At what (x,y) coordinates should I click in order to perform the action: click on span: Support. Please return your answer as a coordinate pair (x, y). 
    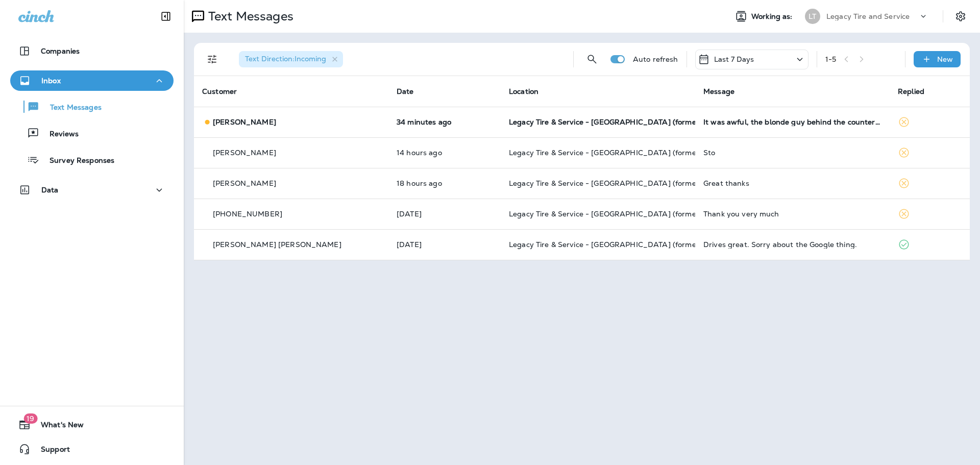
    Looking at the image, I should click on (50, 452).